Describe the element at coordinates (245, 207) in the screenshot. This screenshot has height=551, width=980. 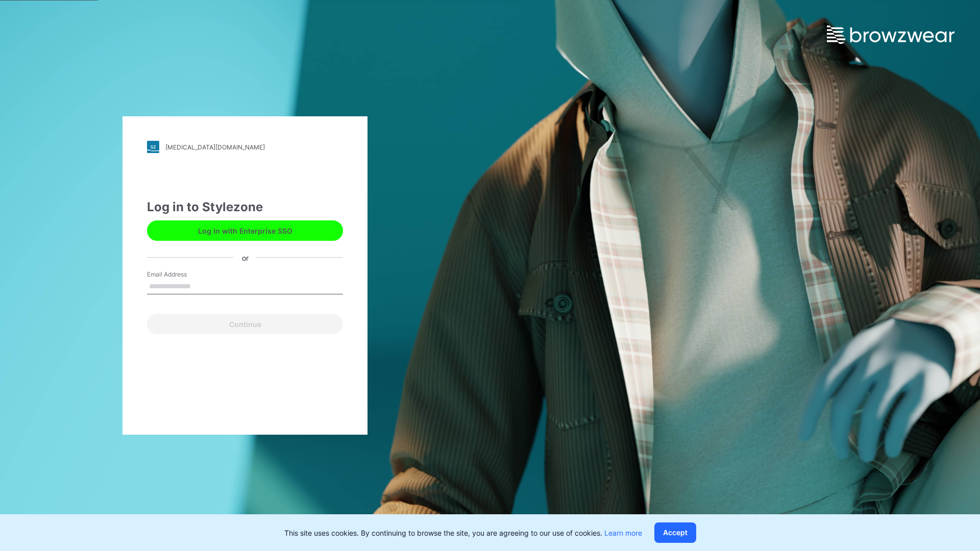
I see `div: Log in to Stylezone` at that location.